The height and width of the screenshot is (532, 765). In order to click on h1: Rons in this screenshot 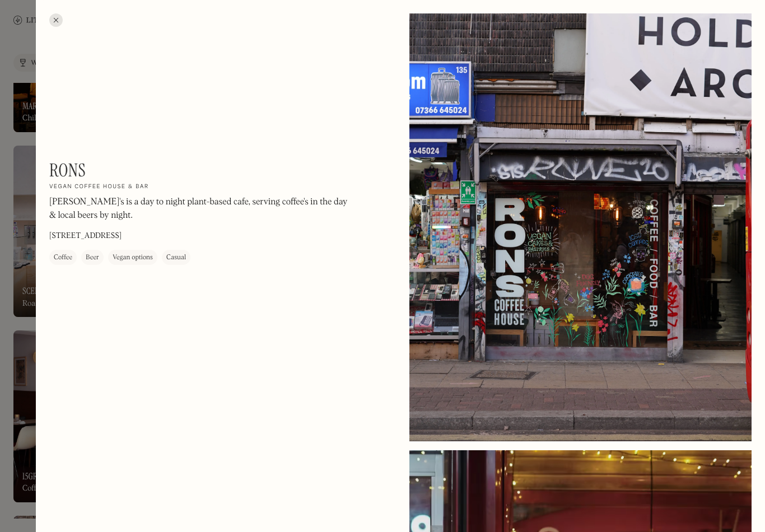, I will do `click(68, 170)`.